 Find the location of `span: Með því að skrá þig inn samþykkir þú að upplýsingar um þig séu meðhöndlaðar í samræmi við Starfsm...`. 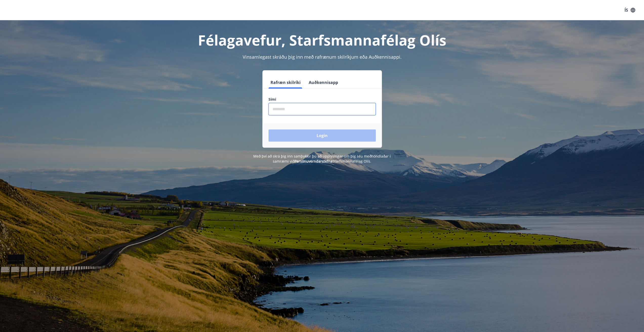

span: Með því að skrá þig inn samþykkir þú að upplýsingar um þig séu meðhöndlaðar í samræmi við Starfsm... is located at coordinates (322, 159).